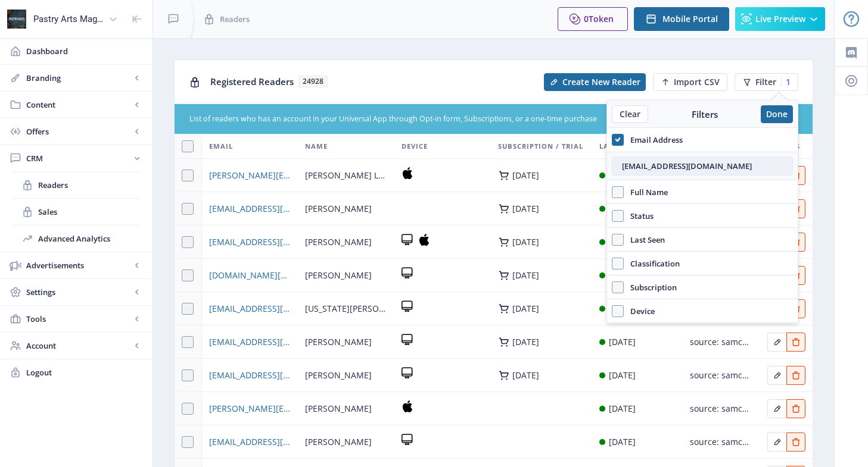  I want to click on div: Filters, so click(704, 114).